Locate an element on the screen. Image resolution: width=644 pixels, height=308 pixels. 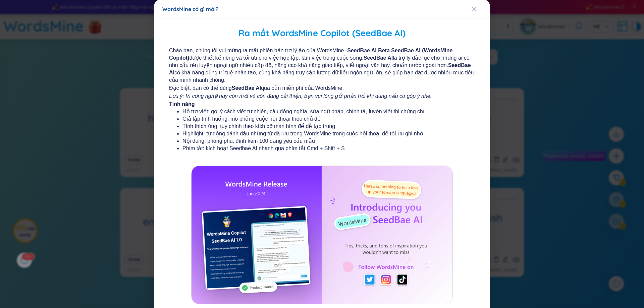
b: SeedBae AI Beta is located at coordinates (368, 50).